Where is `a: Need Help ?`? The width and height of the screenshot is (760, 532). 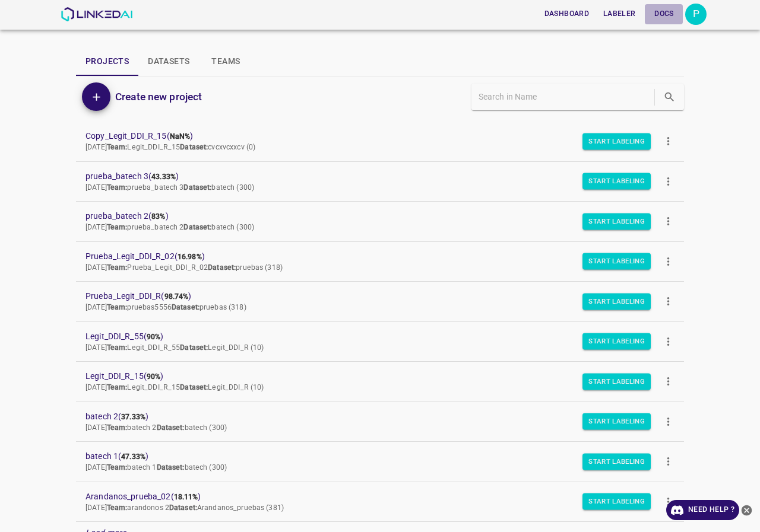 a: Need Help ? is located at coordinates (702, 510).